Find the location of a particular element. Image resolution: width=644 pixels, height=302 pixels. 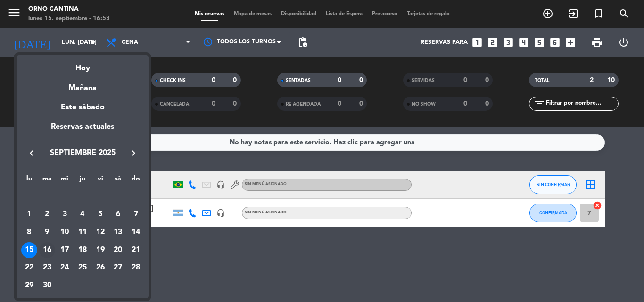

div: 28 is located at coordinates (136, 268).